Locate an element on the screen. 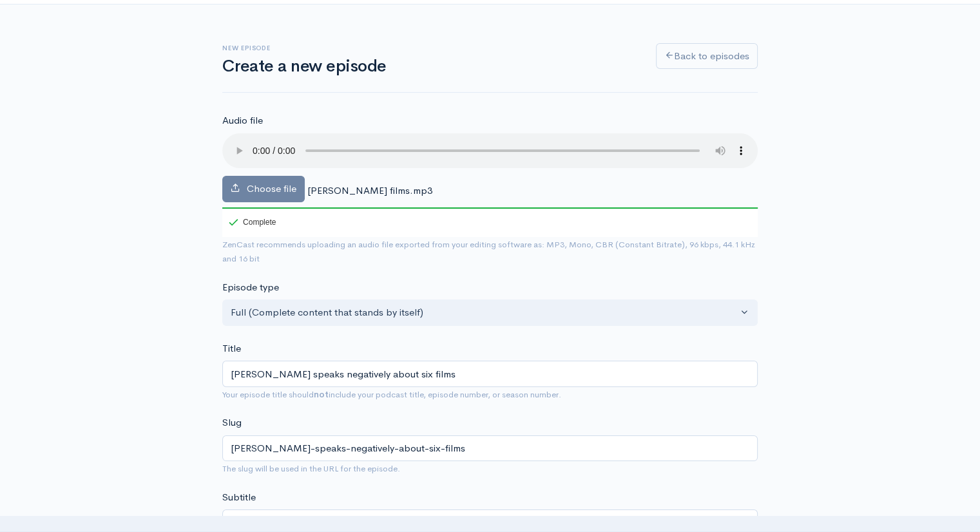 The image size is (980, 532). small: The slug will be used in the URL for the episode. is located at coordinates (311, 468).